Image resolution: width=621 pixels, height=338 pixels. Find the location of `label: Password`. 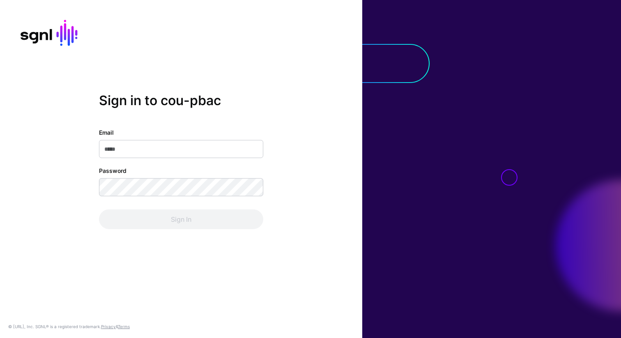

label: Password is located at coordinates (113, 170).